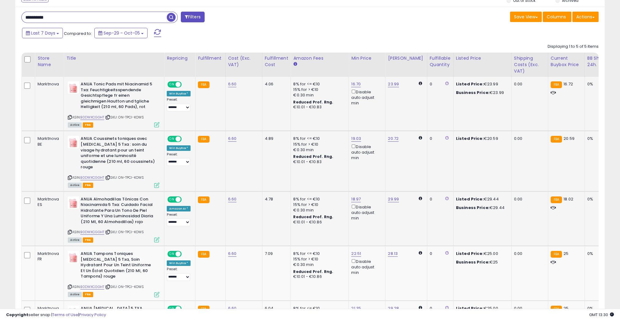 The height and width of the screenshot is (321, 620). Describe the element at coordinates (482, 84) in the screenshot. I see `div: €23.99` at that location.